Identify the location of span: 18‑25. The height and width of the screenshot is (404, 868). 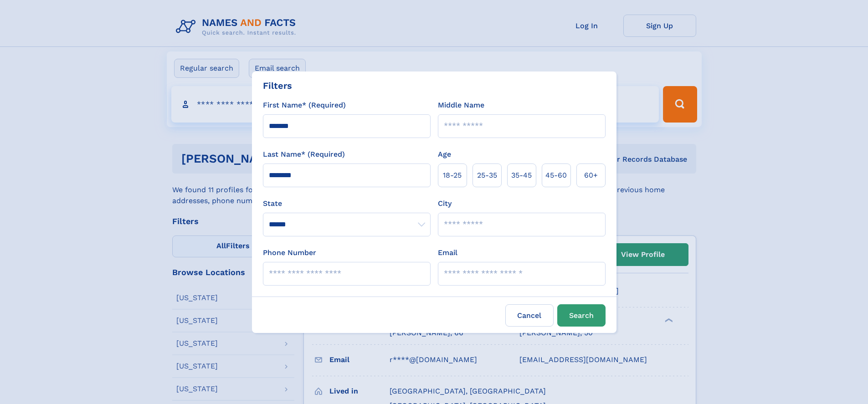
(452, 175).